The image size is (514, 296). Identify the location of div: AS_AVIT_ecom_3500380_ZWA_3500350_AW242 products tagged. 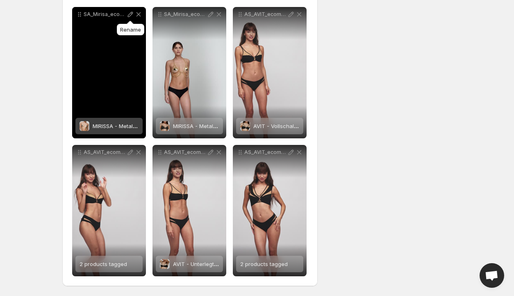
(270, 210).